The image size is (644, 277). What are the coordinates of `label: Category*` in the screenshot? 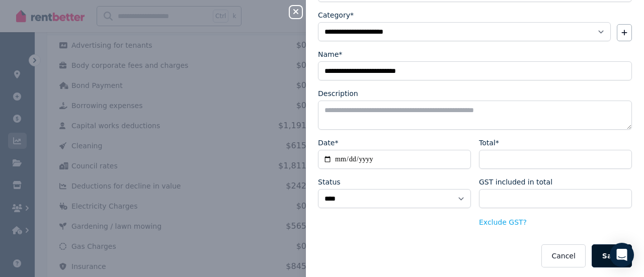 It's located at (336, 15).